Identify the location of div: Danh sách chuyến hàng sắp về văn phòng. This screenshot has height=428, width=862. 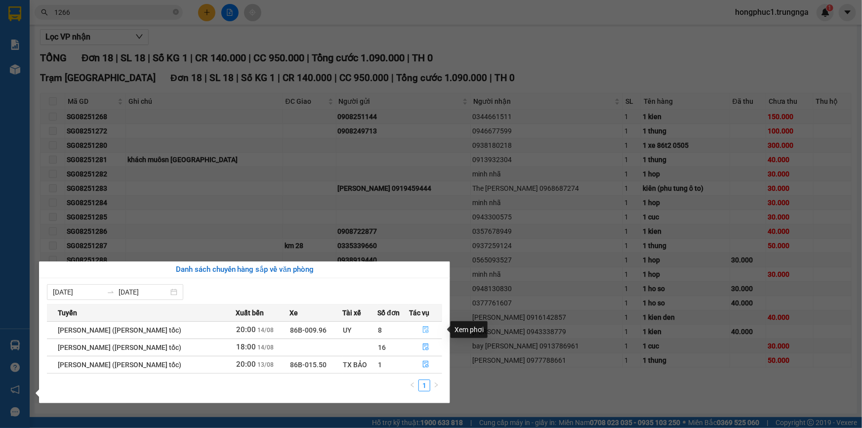
(244, 270).